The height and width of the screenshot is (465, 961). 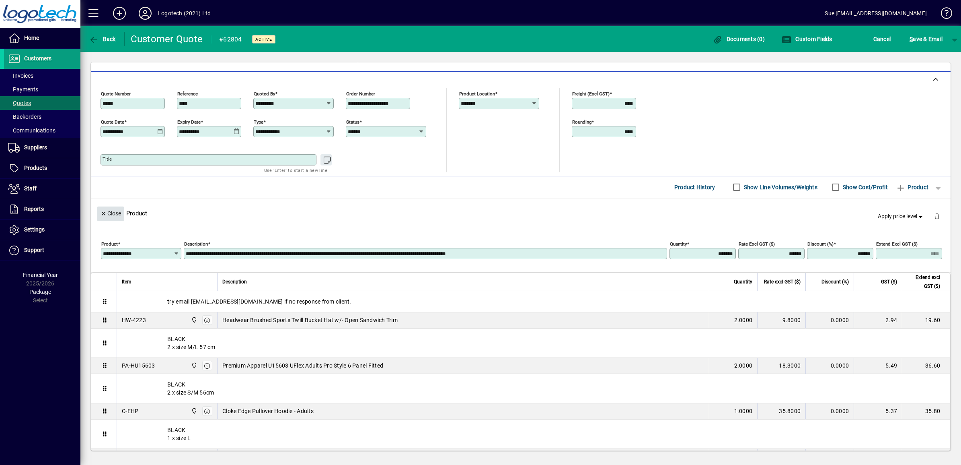 I want to click on a: Communications, so click(x=42, y=130).